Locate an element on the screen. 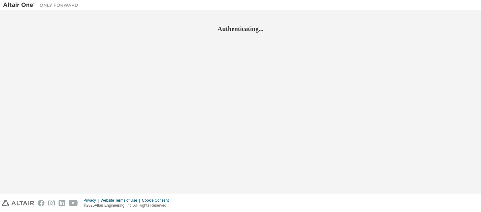 This screenshot has height=212, width=481. img: youtube.svg is located at coordinates (73, 203).